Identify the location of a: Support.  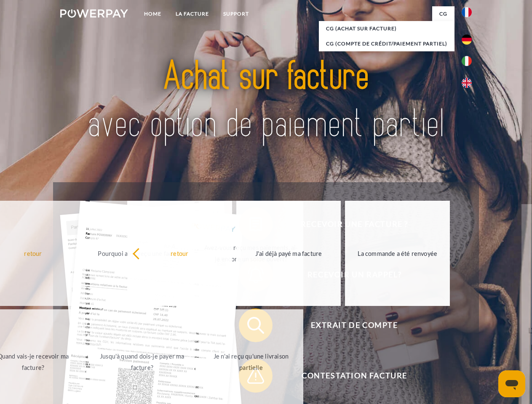
(236, 14).